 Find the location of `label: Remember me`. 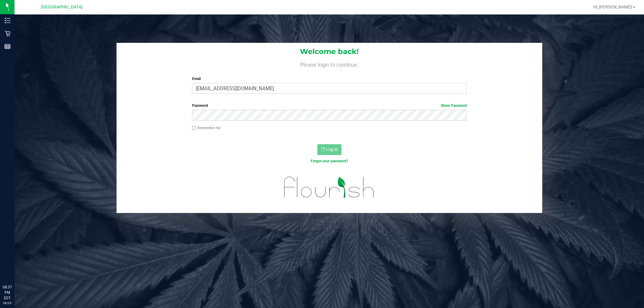

label: Remember me is located at coordinates (206, 128).